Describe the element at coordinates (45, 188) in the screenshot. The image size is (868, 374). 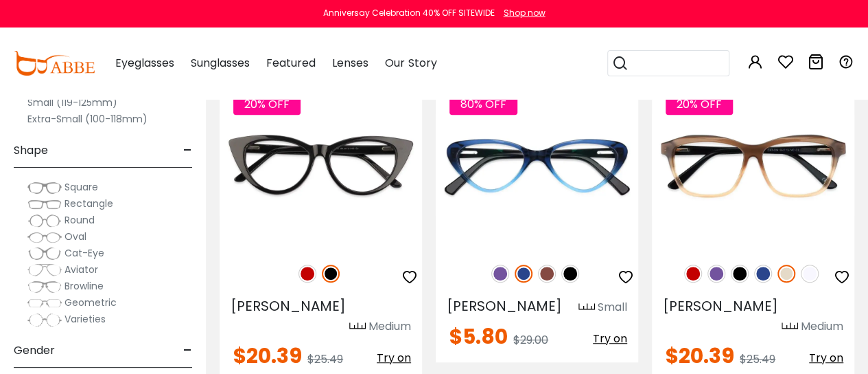
I see `img: Square.png` at that location.